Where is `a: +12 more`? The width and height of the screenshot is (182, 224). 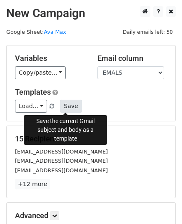 a: +12 more is located at coordinates (33, 184).